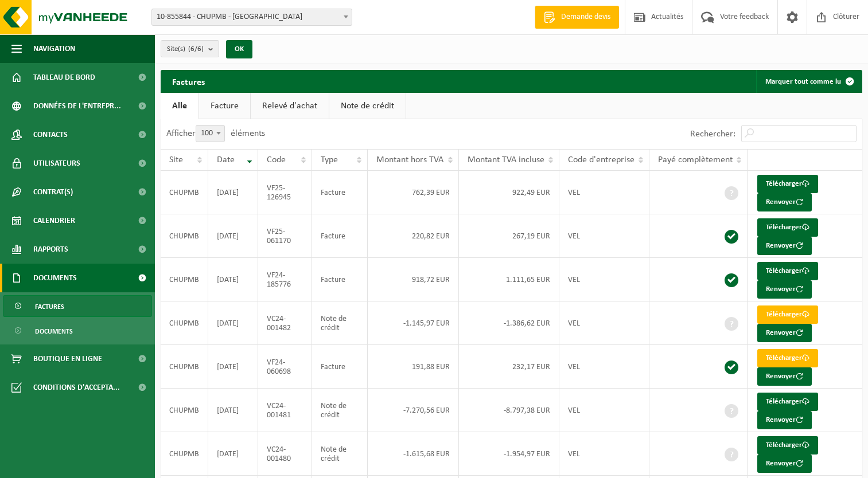 This screenshot has height=478, width=868. What do you see at coordinates (413, 410) in the screenshot?
I see `td: -7.270,56 EUR` at bounding box center [413, 410].